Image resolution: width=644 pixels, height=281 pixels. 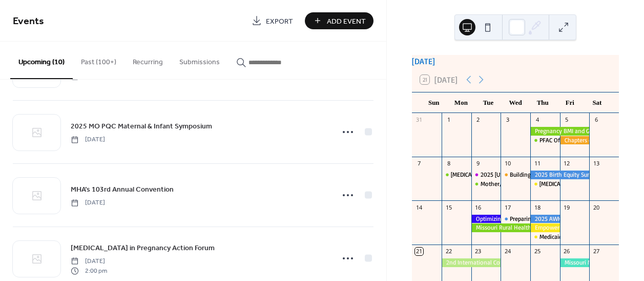 I want to click on div: Missouri Rural Health Conference, so click(x=500, y=227).